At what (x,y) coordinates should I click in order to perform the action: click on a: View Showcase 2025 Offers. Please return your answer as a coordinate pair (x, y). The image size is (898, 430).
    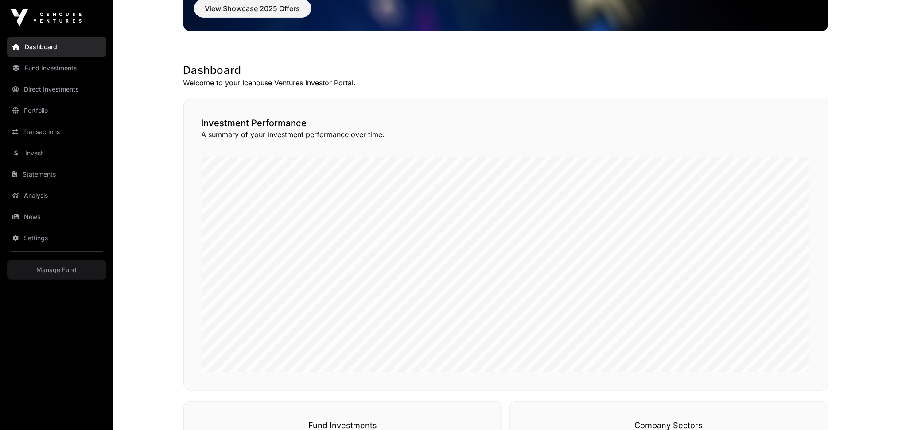
    Looking at the image, I should click on (252, 12).